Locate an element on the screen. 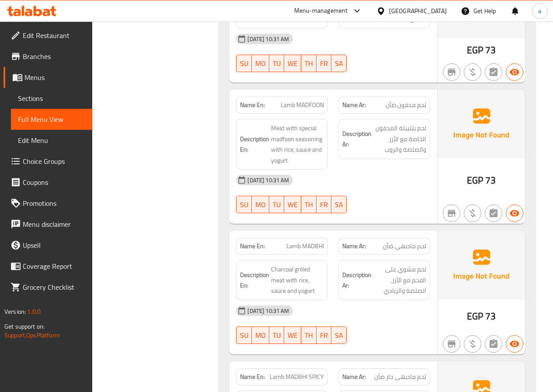  a: Branches is located at coordinates (48, 56).